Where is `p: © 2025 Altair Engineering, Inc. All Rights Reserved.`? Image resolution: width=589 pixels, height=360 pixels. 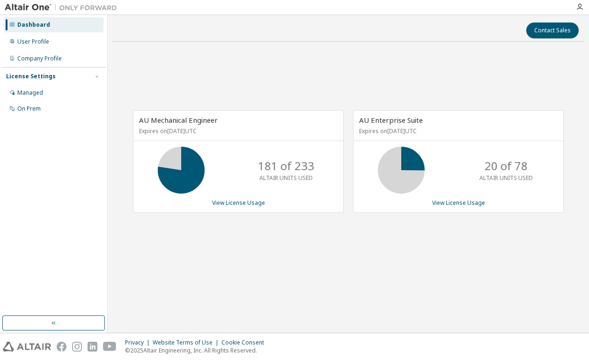
p: © 2025 Altair Engineering, Inc. All Rights Reserved. is located at coordinates (197, 350).